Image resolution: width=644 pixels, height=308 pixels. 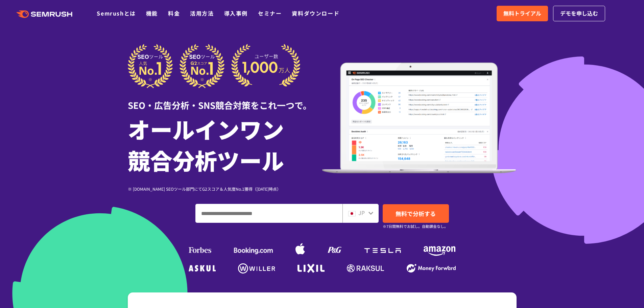 What do you see at coordinates (579, 14) in the screenshot?
I see `a: デモを申し込む` at bounding box center [579, 14].